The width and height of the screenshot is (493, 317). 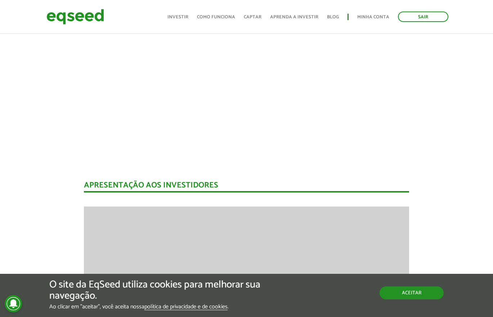 What do you see at coordinates (167, 307) in the screenshot?
I see `p: Ao clicar em "aceitar", você aceita nossa .` at bounding box center [167, 307].